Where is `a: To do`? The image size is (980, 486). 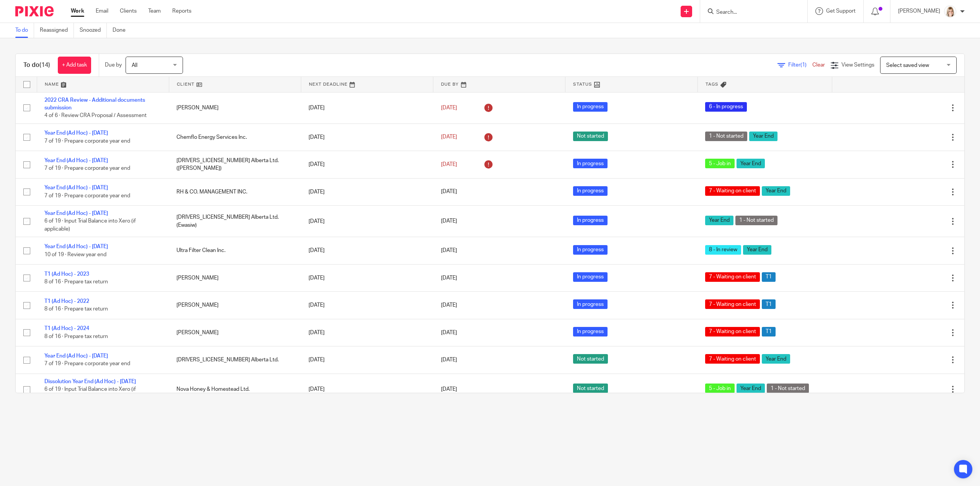 a: To do is located at coordinates (25, 30).